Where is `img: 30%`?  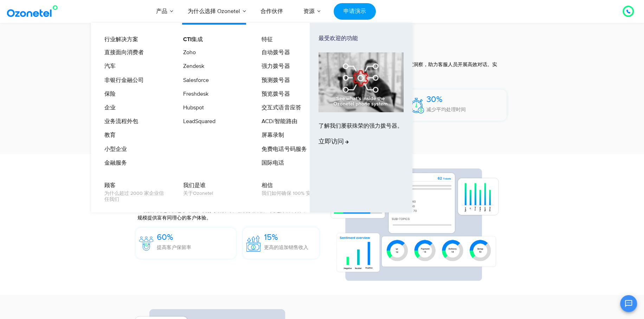 img: 30% is located at coordinates (417, 105).